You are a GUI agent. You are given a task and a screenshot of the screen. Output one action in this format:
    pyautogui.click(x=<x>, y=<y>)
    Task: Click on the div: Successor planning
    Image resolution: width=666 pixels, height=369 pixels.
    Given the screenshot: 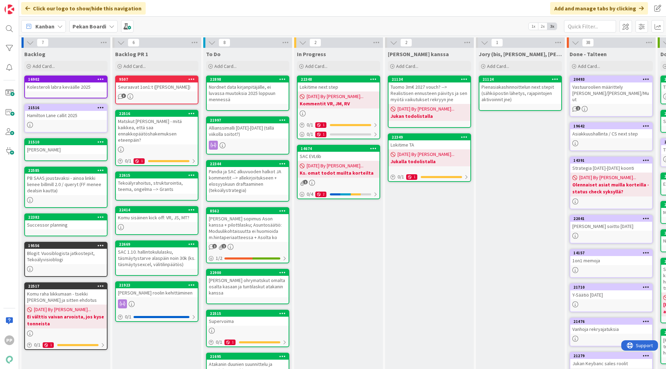 What is the action you would take?
    pyautogui.click(x=66, y=225)
    